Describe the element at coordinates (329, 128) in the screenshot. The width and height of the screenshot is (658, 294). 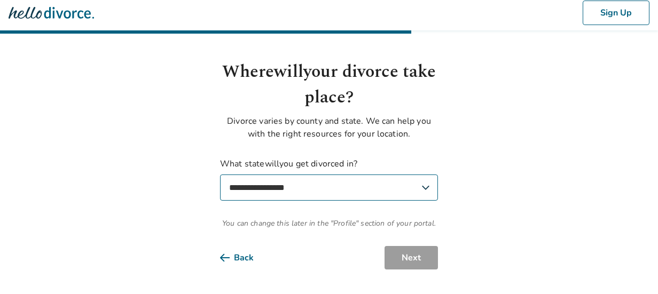
I see `p: Divorce varies by county and state. We can help you with the right resources for your location.` at that location.